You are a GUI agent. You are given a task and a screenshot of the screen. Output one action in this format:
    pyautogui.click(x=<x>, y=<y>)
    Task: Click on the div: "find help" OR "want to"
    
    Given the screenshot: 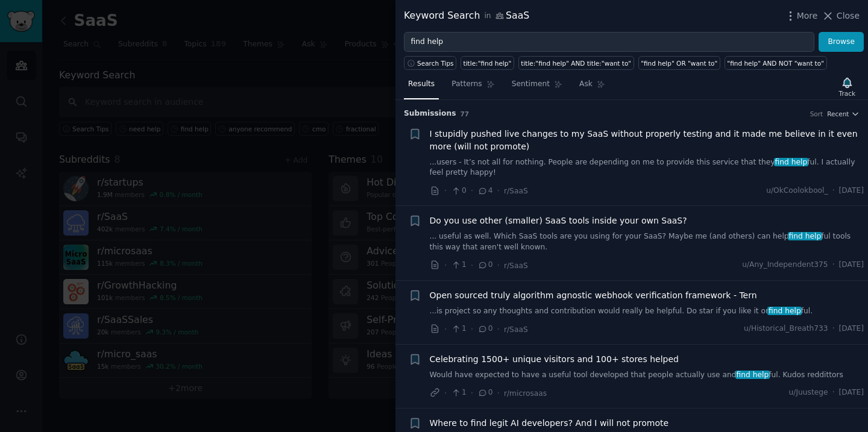 What is the action you would take?
    pyautogui.click(x=679, y=63)
    